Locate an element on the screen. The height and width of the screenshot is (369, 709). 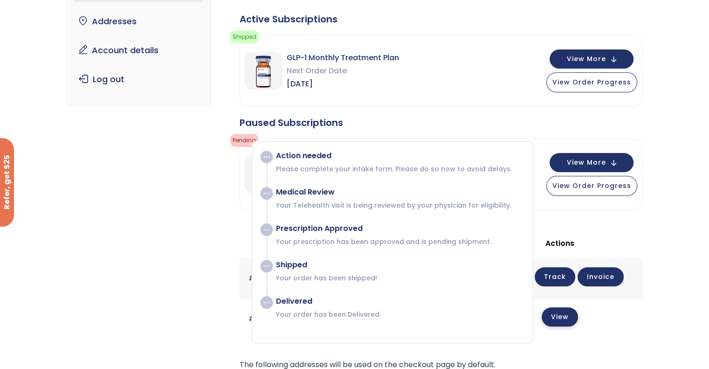
div: Action needed is located at coordinates (399, 156).